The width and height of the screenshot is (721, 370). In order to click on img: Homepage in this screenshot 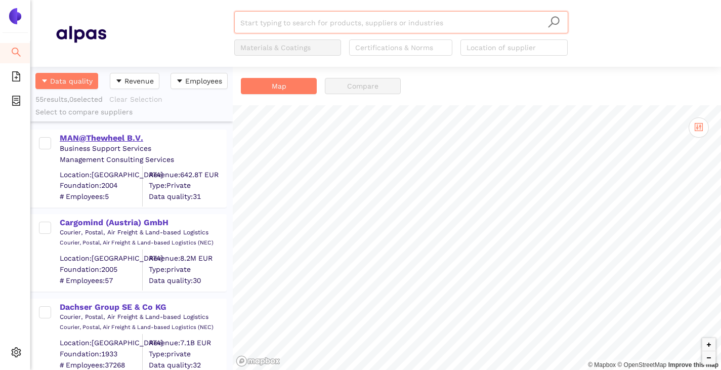, I will do `click(81, 34)`.